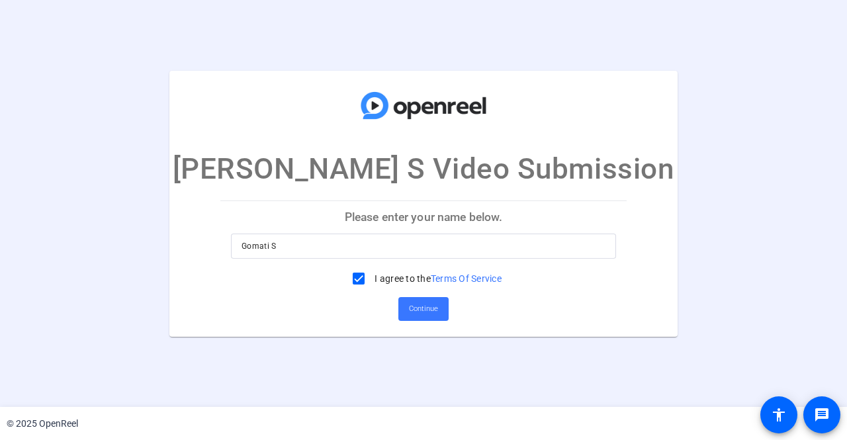  Describe the element at coordinates (423, 105) in the screenshot. I see `img: company-logo` at that location.